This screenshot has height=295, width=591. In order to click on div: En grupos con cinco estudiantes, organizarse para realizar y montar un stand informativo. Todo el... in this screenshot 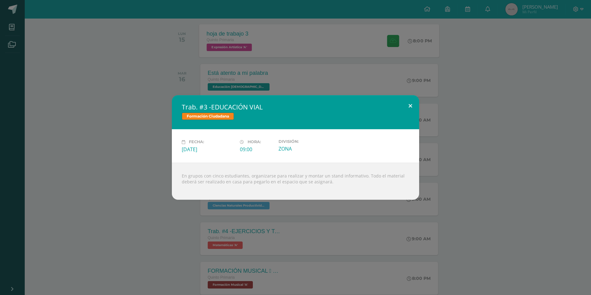, I will do `click(296, 181)`.